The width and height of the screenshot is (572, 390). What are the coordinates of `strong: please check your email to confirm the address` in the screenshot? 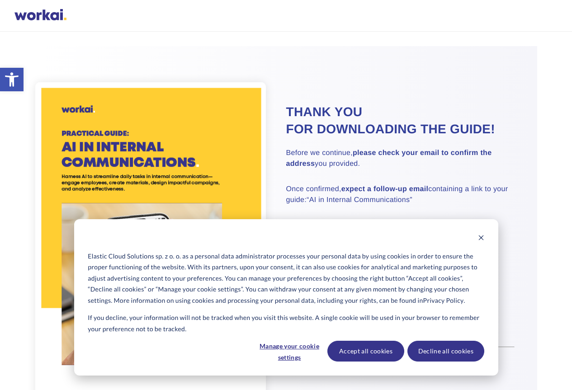 It's located at (389, 158).